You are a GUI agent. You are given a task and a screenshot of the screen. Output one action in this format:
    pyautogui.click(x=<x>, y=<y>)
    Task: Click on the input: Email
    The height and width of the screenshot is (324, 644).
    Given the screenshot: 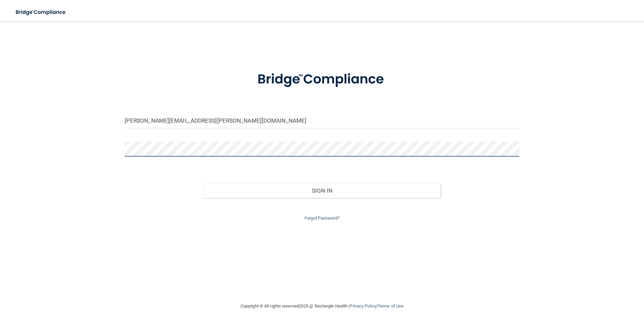 What is the action you would take?
    pyautogui.click(x=322, y=120)
    